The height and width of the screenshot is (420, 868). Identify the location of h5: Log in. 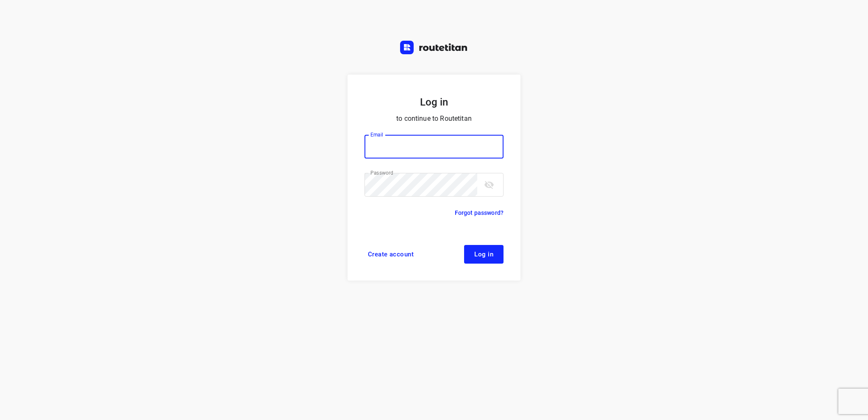
(434, 102).